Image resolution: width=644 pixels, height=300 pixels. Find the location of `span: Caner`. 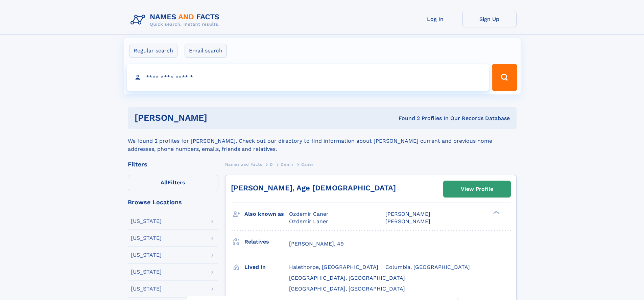

span: Caner is located at coordinates (307, 164).